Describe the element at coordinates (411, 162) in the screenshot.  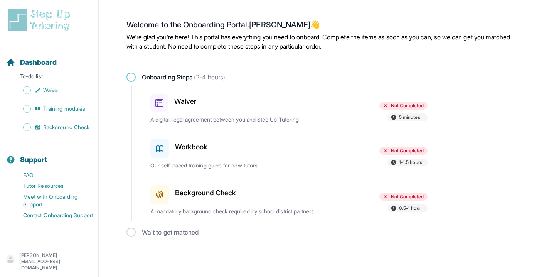
I see `span: 1-1.5 hours` at that location.